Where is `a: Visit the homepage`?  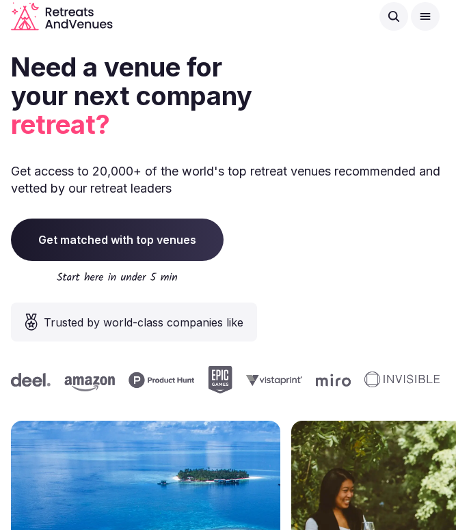
a: Visit the homepage is located at coordinates (62, 16).